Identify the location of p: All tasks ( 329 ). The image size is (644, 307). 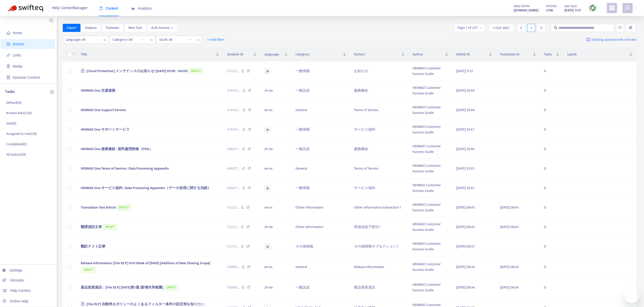
(16, 154).